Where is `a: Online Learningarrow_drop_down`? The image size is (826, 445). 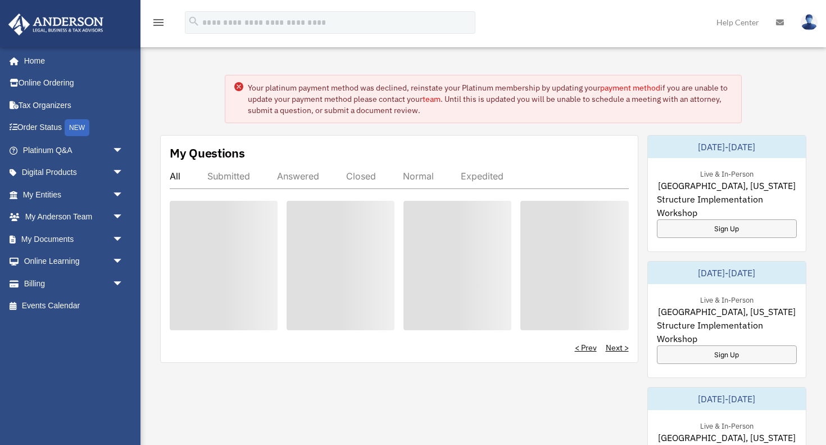
a: Online Learningarrow_drop_down is located at coordinates (74, 261).